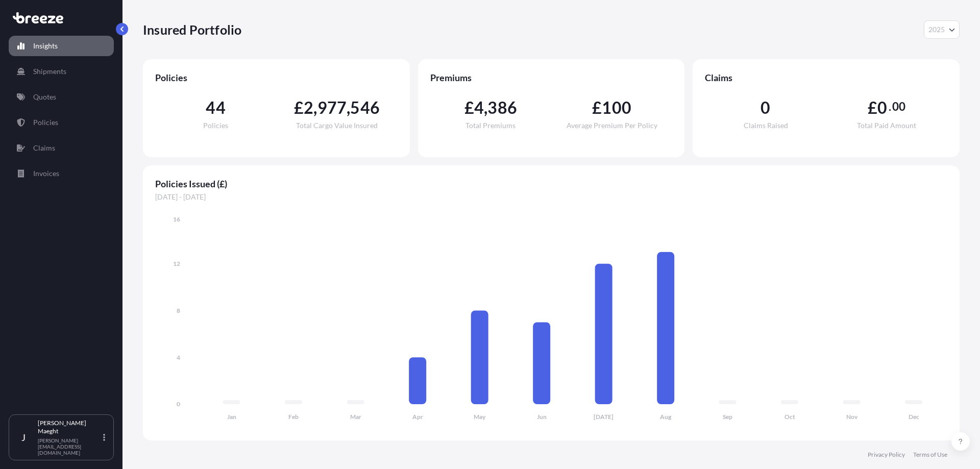 The image size is (980, 469). What do you see at coordinates (826, 78) in the screenshot?
I see `span: Claims` at bounding box center [826, 78].